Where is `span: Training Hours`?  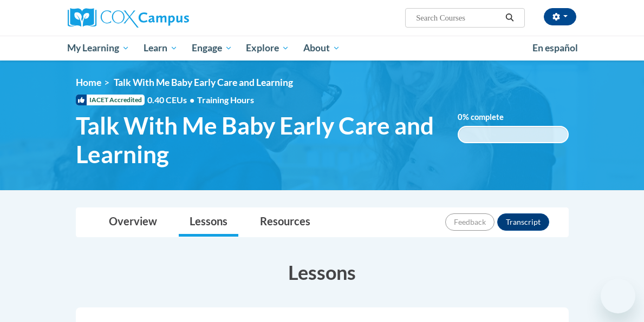
span: Training Hours is located at coordinates (226, 99).